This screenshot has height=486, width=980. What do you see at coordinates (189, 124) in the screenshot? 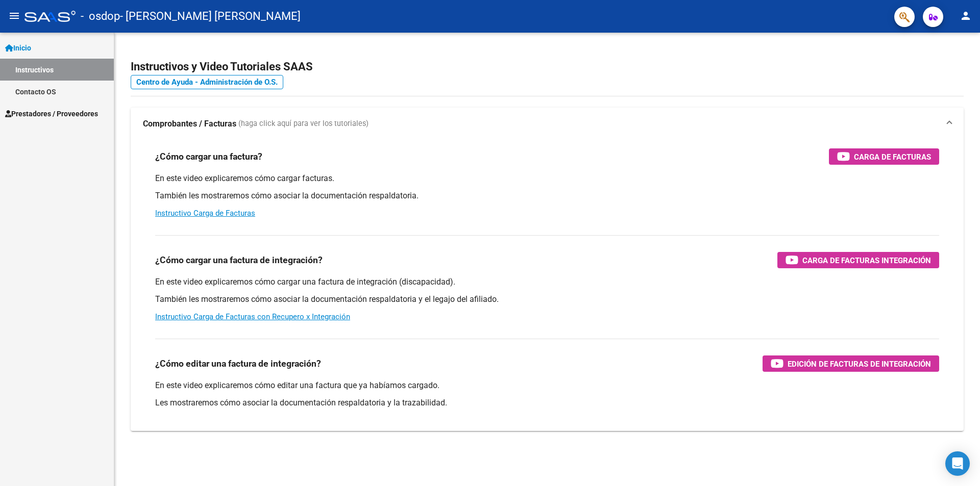
I see `strong: Comprobantes / Facturas` at bounding box center [189, 124].